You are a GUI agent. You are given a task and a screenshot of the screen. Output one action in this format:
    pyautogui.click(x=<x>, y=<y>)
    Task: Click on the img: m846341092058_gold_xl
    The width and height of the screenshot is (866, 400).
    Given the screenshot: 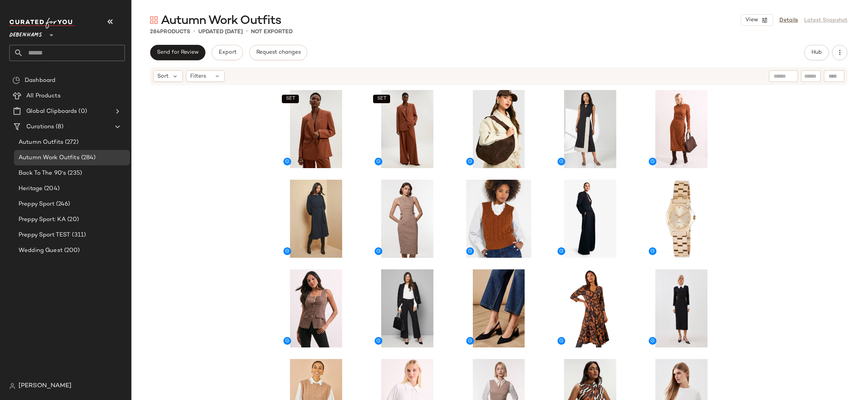 What is the action you would take?
    pyautogui.click(x=681, y=219)
    